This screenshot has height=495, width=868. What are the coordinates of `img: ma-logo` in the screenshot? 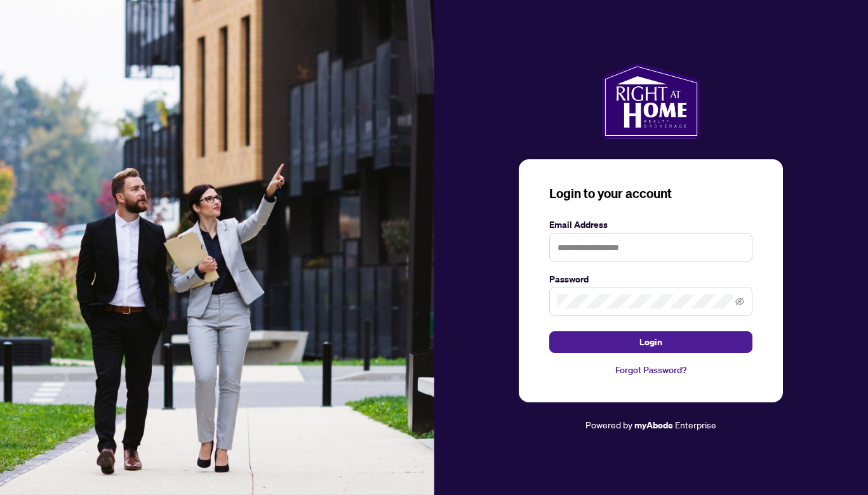 It's located at (651, 101).